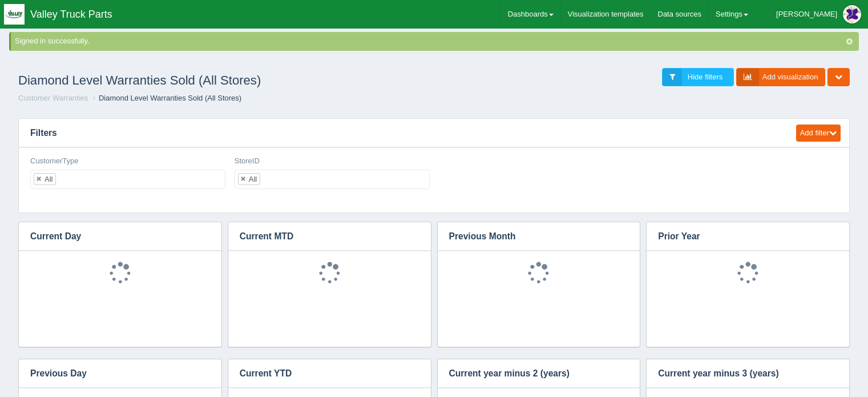 The image size is (868, 397). Describe the element at coordinates (321, 374) in the screenshot. I see `h3: Current YTD` at that location.